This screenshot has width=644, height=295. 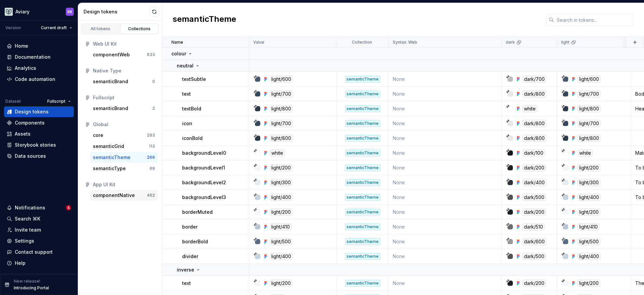 I want to click on a: semanticType69, so click(x=124, y=168).